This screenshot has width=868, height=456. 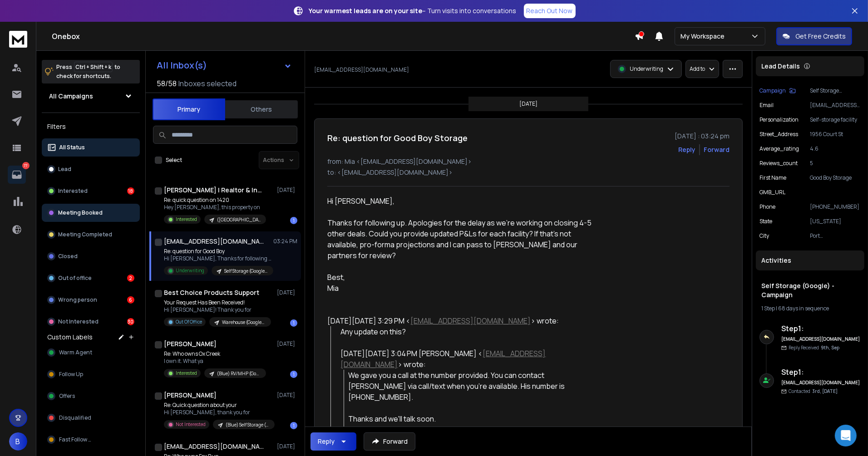 I want to click on div: Activities, so click(x=810, y=261).